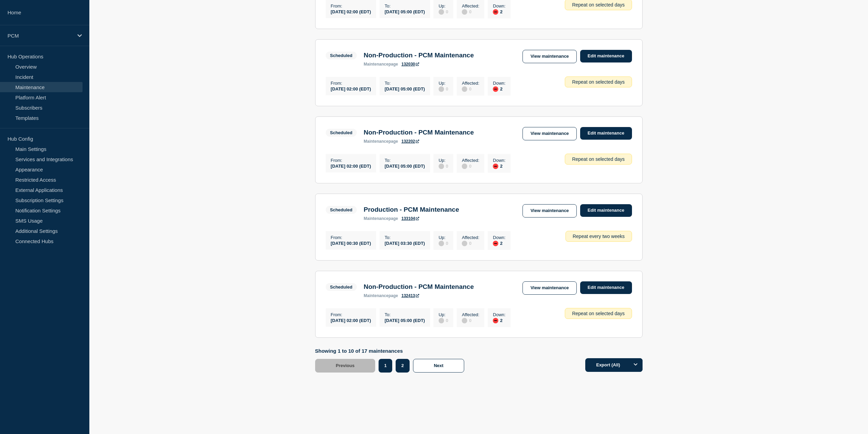  What do you see at coordinates (636, 365) in the screenshot?
I see `button: Options` at bounding box center [636, 365].